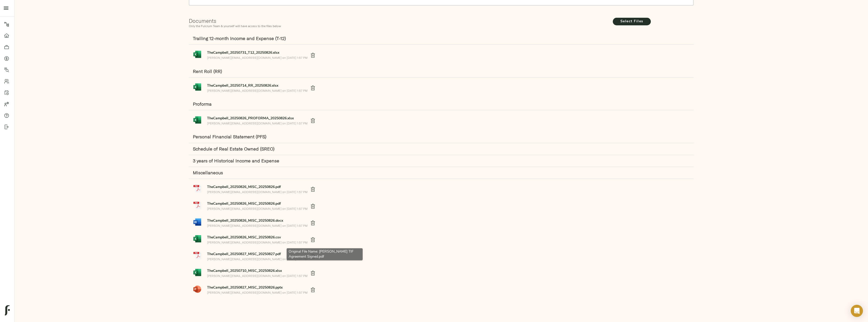 Image resolution: width=868 pixels, height=322 pixels. Describe the element at coordinates (441, 161) in the screenshot. I see `div: 3 years of Historical Income and Expense` at that location.